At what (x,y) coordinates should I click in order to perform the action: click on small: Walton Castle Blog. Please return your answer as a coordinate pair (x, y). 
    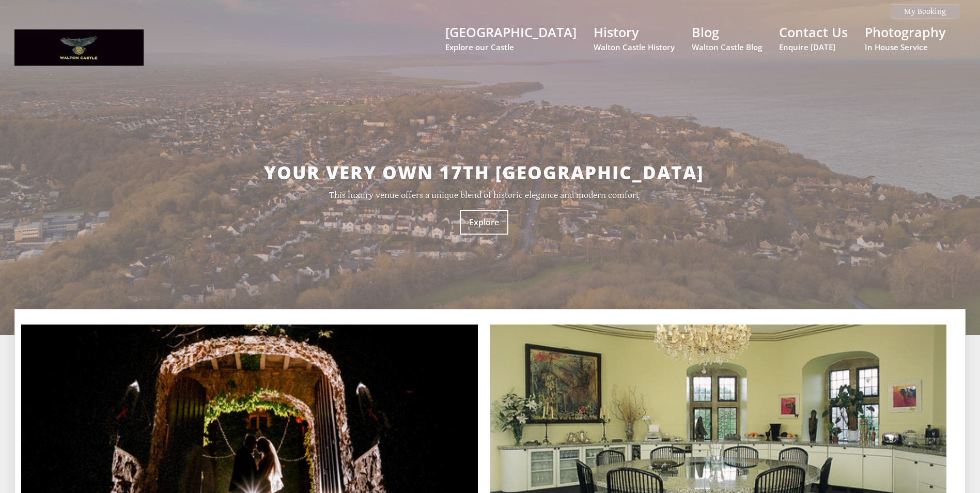
    Looking at the image, I should click on (727, 47).